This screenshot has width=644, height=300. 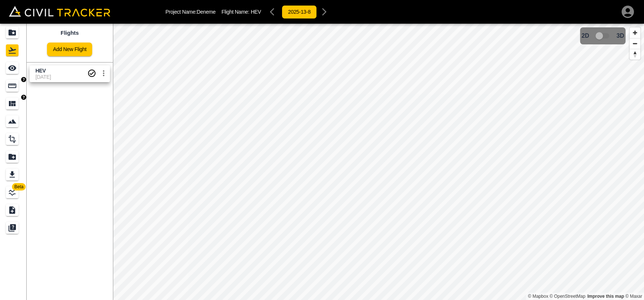 I want to click on button: Reset bearing to north, so click(x=634, y=54).